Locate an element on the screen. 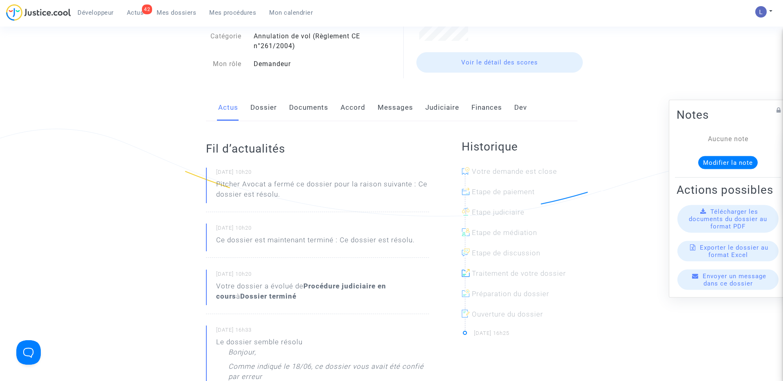 The width and height of the screenshot is (783, 381). div: 42 is located at coordinates (147, 9).